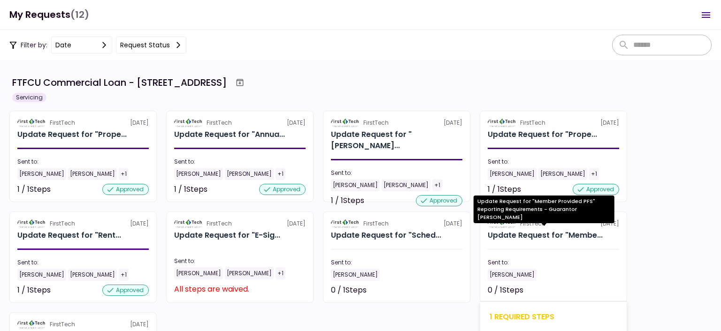 The width and height of the screenshot is (721, 331). Describe the element at coordinates (49, 15) in the screenshot. I see `h1: My Requests` at that location.